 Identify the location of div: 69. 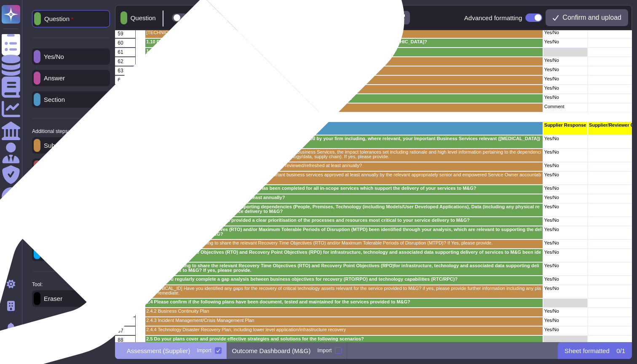
(121, 128).